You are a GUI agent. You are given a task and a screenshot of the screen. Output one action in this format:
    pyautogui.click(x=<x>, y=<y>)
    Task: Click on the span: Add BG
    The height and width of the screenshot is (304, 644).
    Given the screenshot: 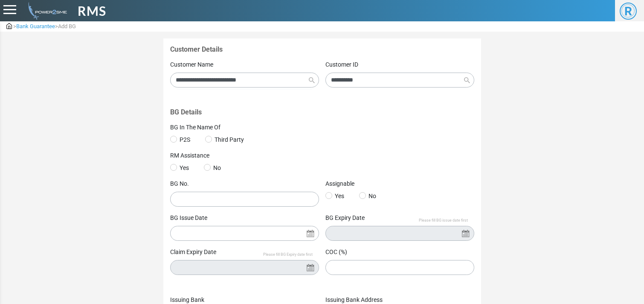 What is the action you would take?
    pyautogui.click(x=67, y=26)
    